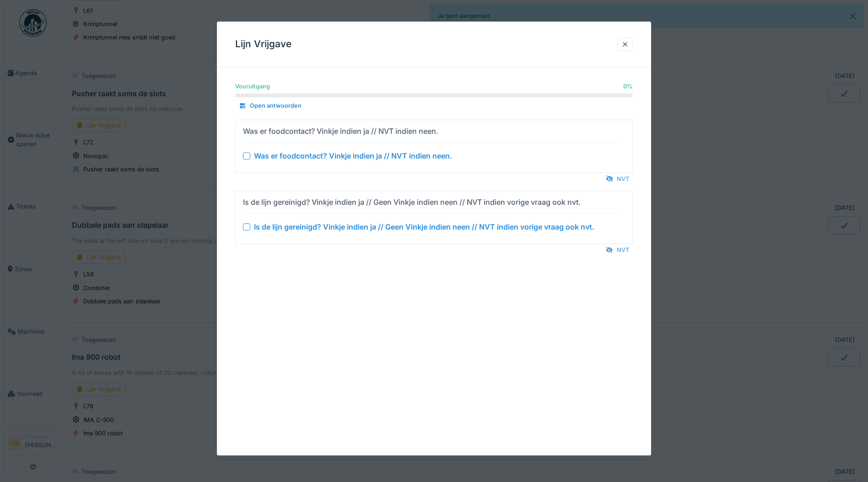 The image size is (868, 482). What do you see at coordinates (270, 106) in the screenshot?
I see `div: Open antwoorden` at bounding box center [270, 106].